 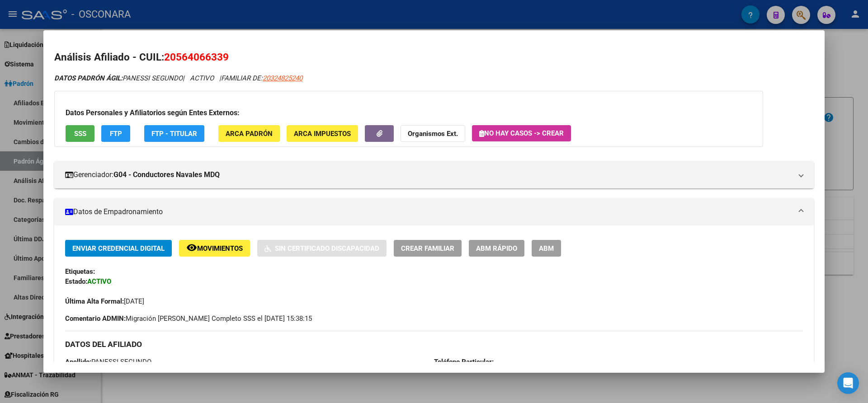 What do you see at coordinates (434, 212) in the screenshot?
I see `mat-expansion-panel-header: Datos de Empadronamiento` at bounding box center [434, 212].